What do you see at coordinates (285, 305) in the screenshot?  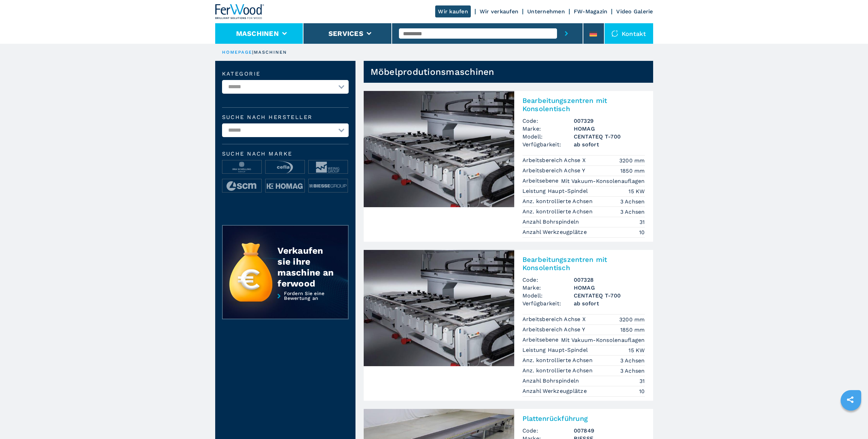 I see `a: Fordern Sie eine Bewertung an` at bounding box center [285, 305].